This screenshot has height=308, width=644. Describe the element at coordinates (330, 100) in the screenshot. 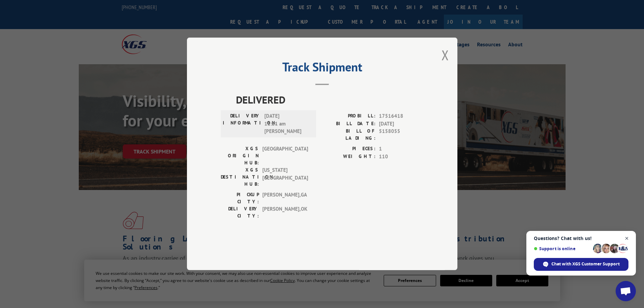

I see `span: DELIVERED` at that location.